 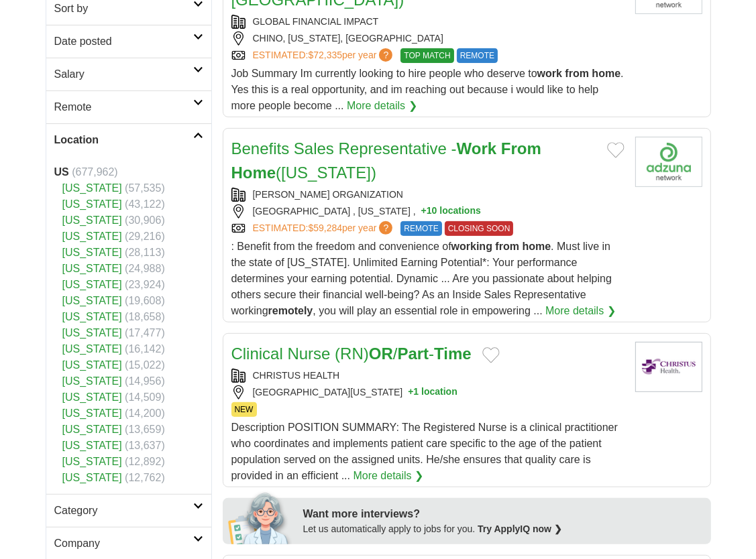 What do you see at coordinates (123, 544) in the screenshot?
I see `h2: Company` at bounding box center [123, 544].